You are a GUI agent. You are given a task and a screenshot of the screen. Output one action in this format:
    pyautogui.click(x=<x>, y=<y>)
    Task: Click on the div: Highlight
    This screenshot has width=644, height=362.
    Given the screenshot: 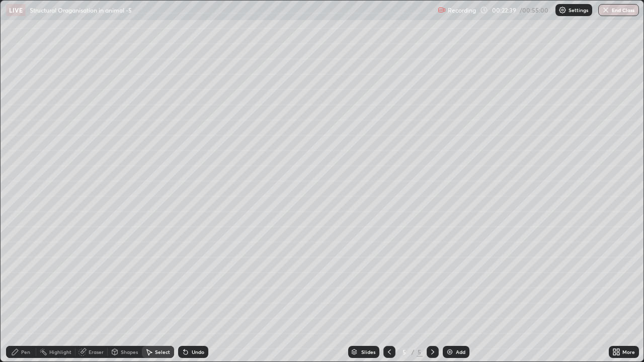 What is the action you would take?
    pyautogui.click(x=60, y=351)
    